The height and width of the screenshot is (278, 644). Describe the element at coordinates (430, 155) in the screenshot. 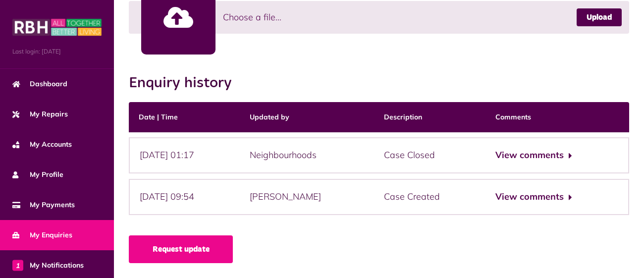

I see `div: Case Closed` at that location.